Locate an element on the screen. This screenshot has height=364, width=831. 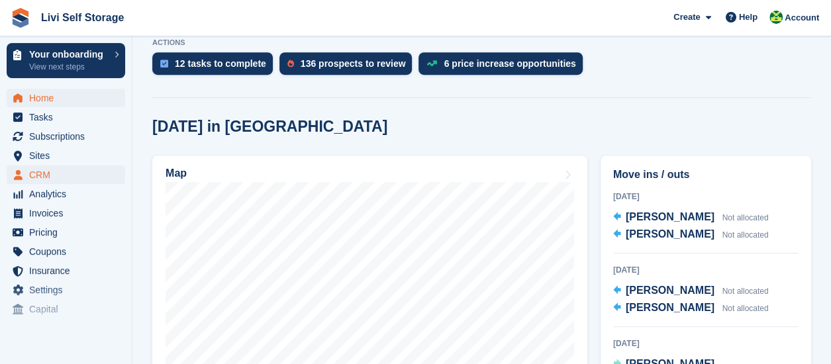
div: 6 price increase opportunities is located at coordinates (509, 64).